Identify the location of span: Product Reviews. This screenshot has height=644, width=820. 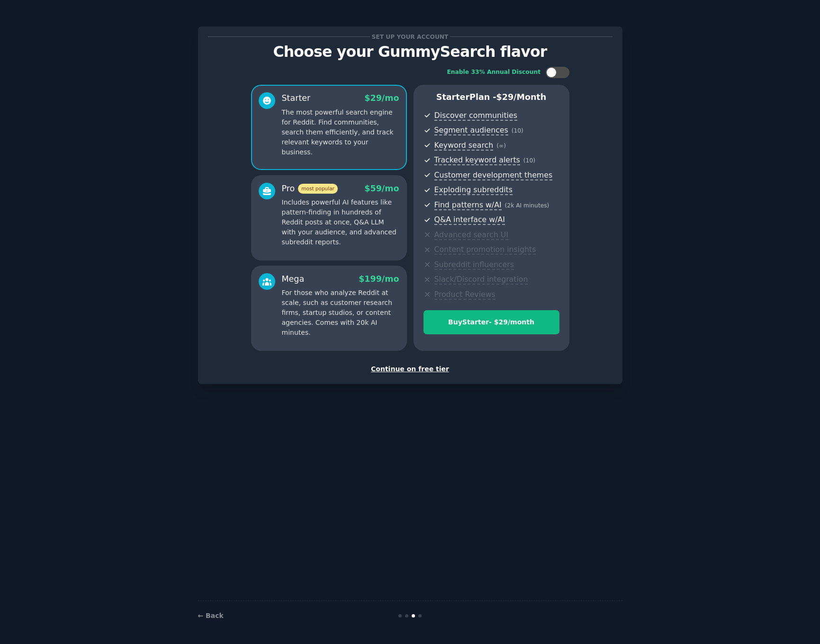
(465, 295).